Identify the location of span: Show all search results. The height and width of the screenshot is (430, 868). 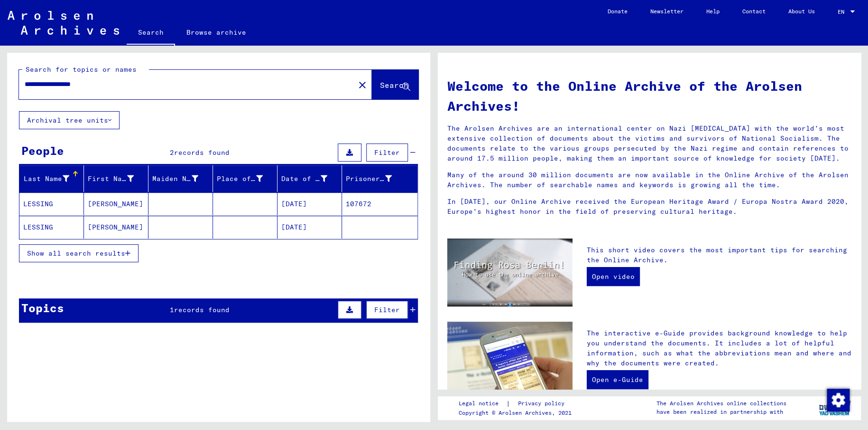
(76, 253).